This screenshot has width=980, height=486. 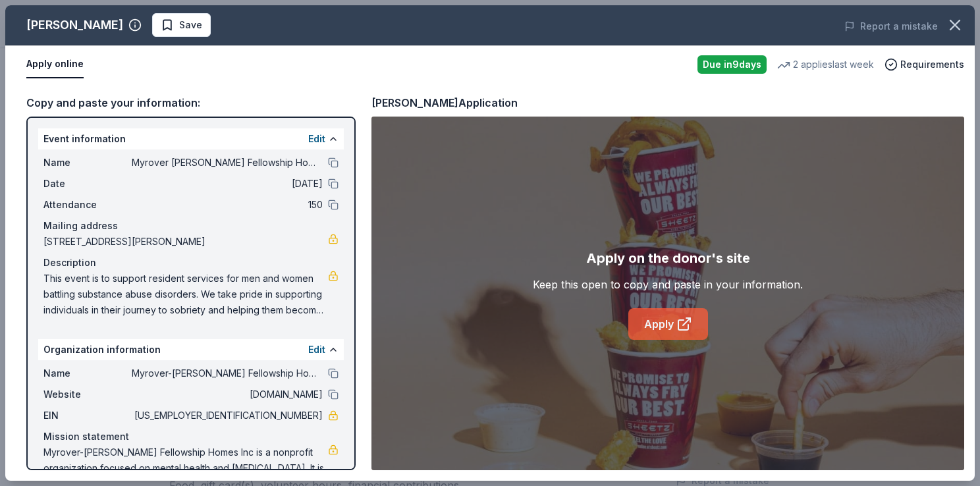 I want to click on div: Event information, so click(x=191, y=139).